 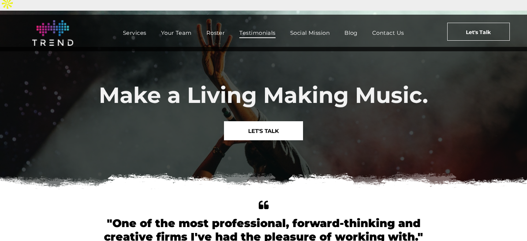 I want to click on a: Your Team, so click(x=176, y=33).